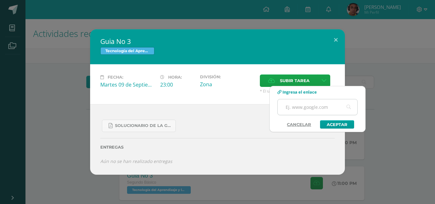  What do you see at coordinates (317, 107) in the screenshot?
I see `input: Ej. www.google.com` at bounding box center [317, 107].